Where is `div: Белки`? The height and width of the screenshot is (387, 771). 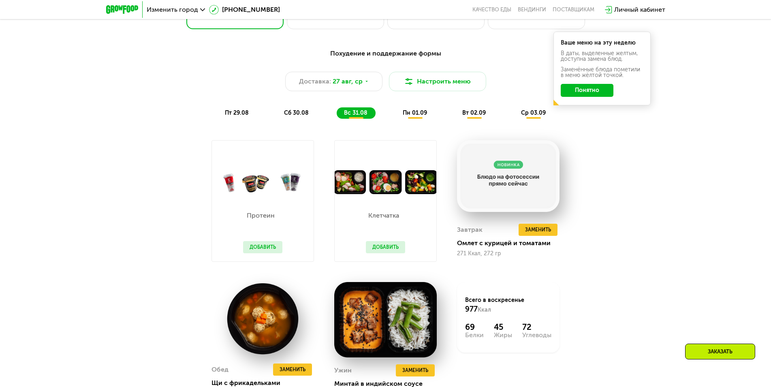 div: Белки is located at coordinates (474, 335).